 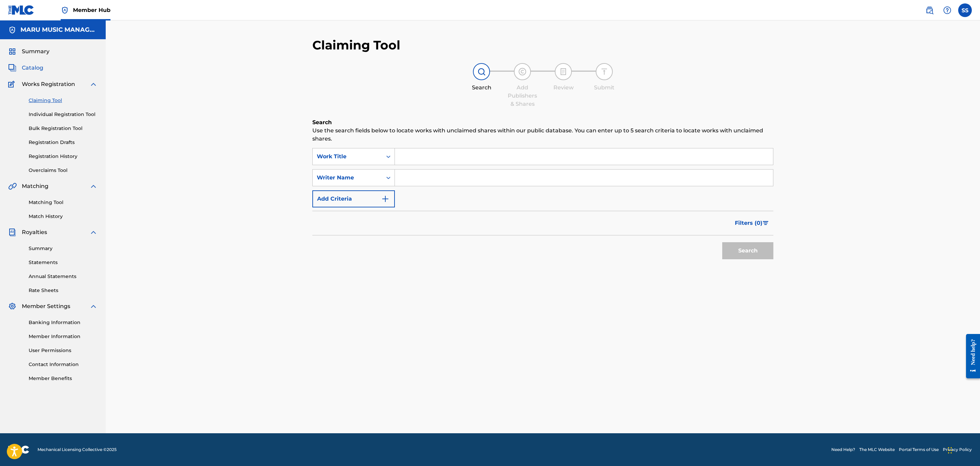 I want to click on span: Catalog, so click(x=32, y=68).